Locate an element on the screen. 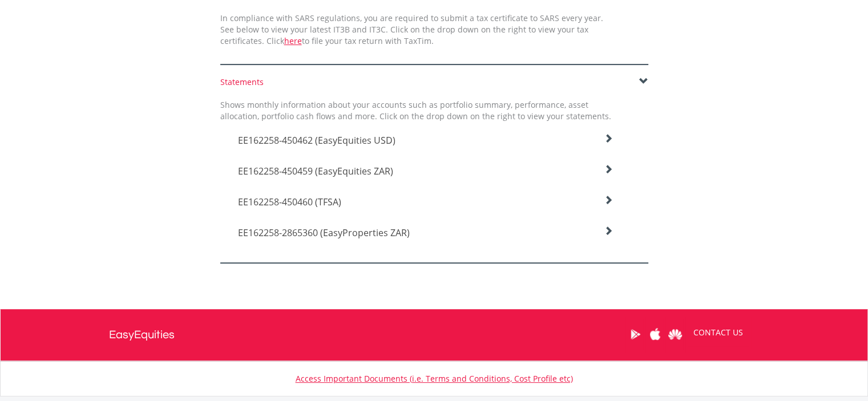 This screenshot has height=401, width=868. span: EE162258-2865360 (EasyProperties ZAR) is located at coordinates (323, 233).